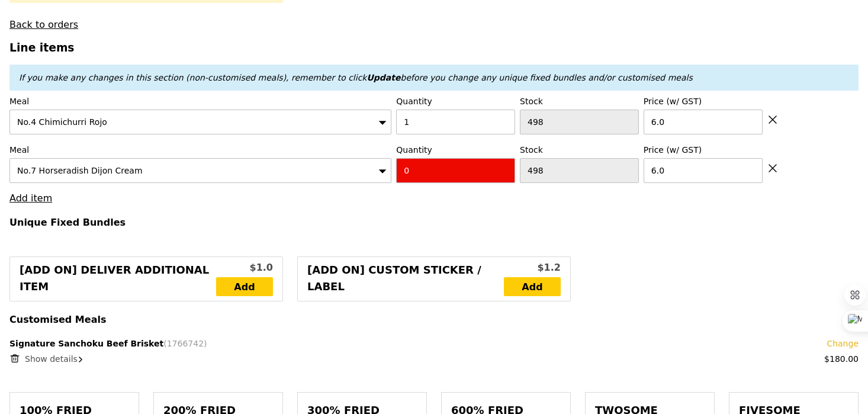 The width and height of the screenshot is (868, 414). Describe the element at coordinates (44, 24) in the screenshot. I see `a: Back to orders` at that location.